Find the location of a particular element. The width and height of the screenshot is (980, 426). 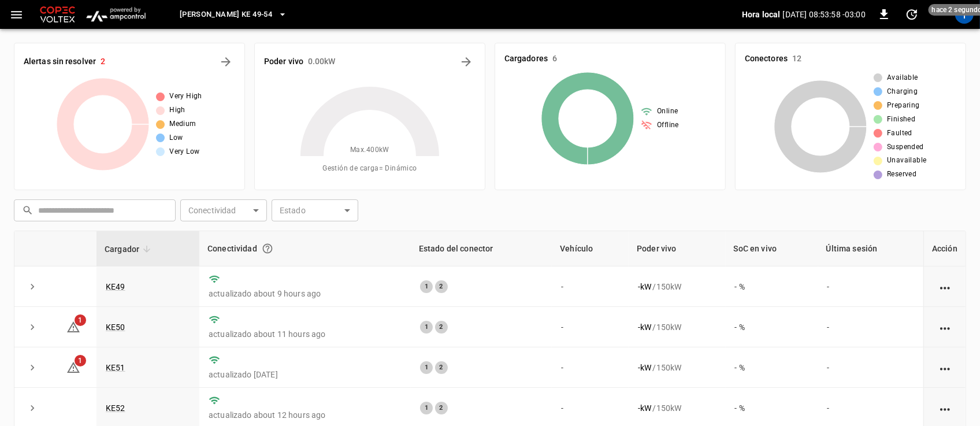

th: Última sesión is located at coordinates (871, 248).